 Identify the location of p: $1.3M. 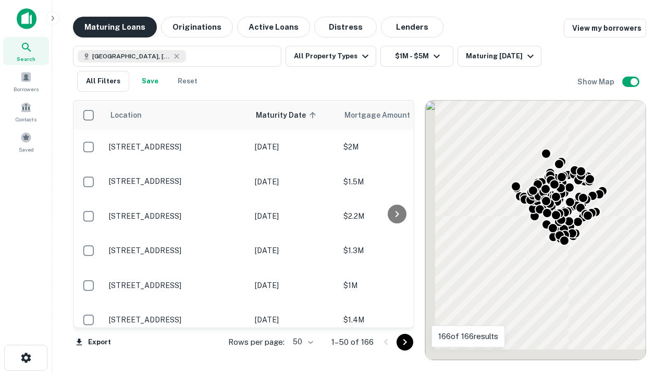
(396, 251).